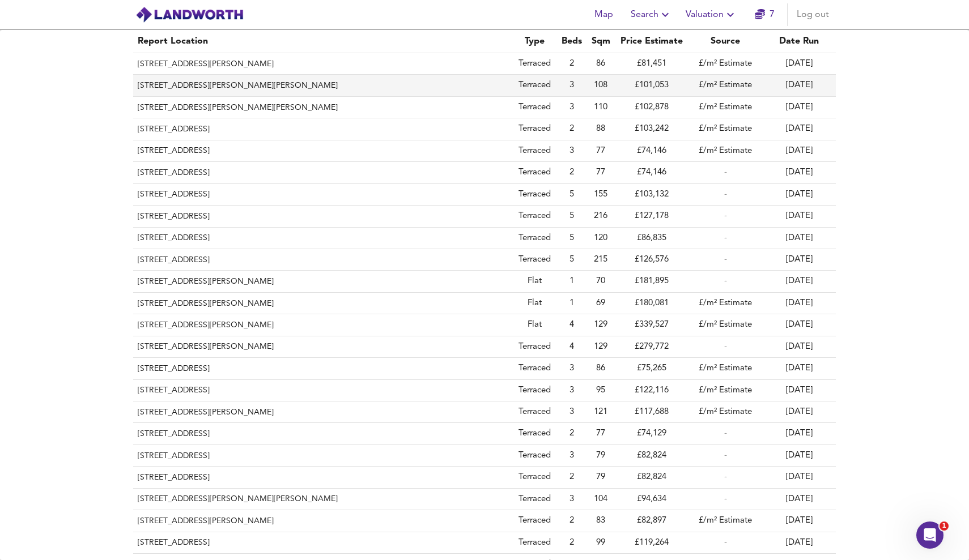 This screenshot has width=969, height=560. I want to click on td: £81,451, so click(652, 64).